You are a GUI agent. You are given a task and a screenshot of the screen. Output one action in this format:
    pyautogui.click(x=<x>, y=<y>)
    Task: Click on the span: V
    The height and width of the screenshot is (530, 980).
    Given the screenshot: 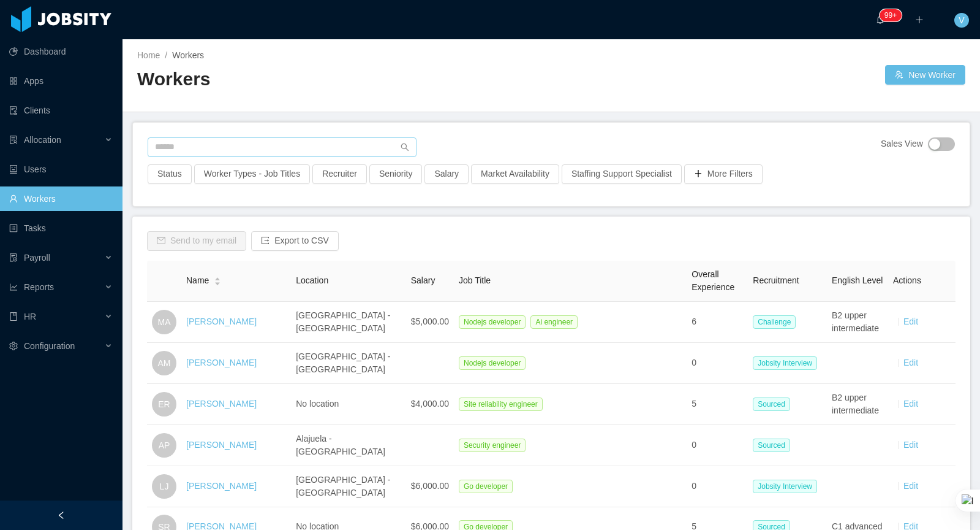 What is the action you would take?
    pyautogui.click(x=961, y=20)
    